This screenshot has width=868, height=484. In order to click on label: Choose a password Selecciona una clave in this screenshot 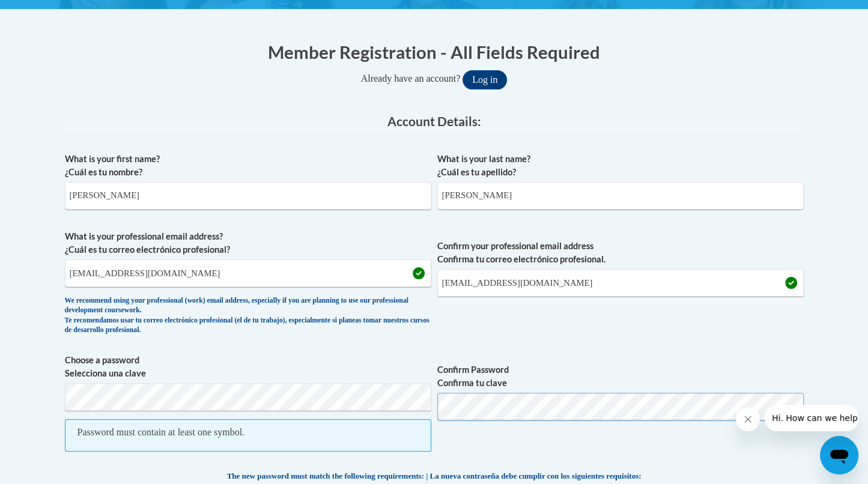, I will do `click(248, 366)`.